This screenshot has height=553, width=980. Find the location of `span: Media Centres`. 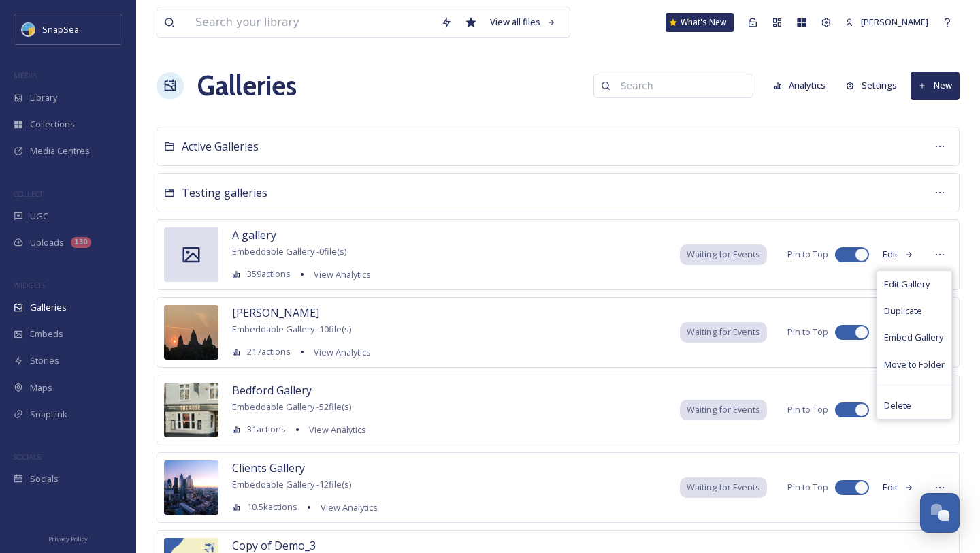

span: Media Centres is located at coordinates (60, 151).